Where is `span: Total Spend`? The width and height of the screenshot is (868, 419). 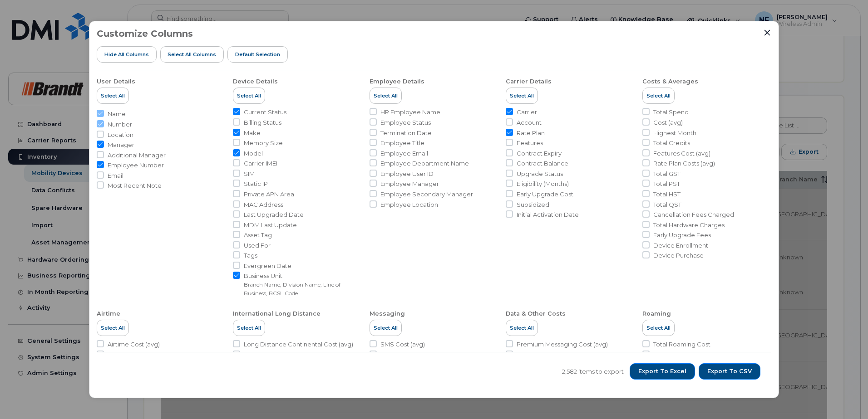
span: Total Spend is located at coordinates (671, 112).